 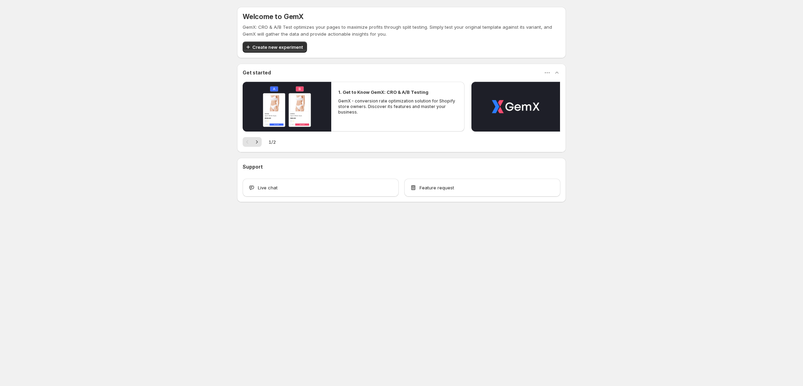 What do you see at coordinates (267, 188) in the screenshot?
I see `span: Live chat` at bounding box center [267, 188].